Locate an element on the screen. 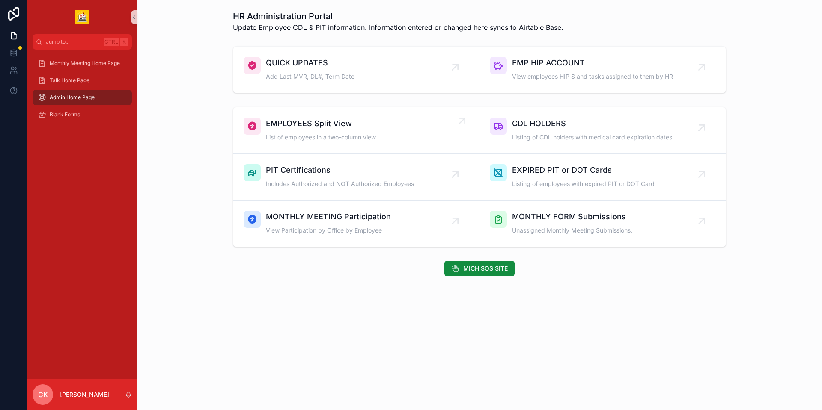 The height and width of the screenshot is (410, 822). span: CK is located at coordinates (43, 395).